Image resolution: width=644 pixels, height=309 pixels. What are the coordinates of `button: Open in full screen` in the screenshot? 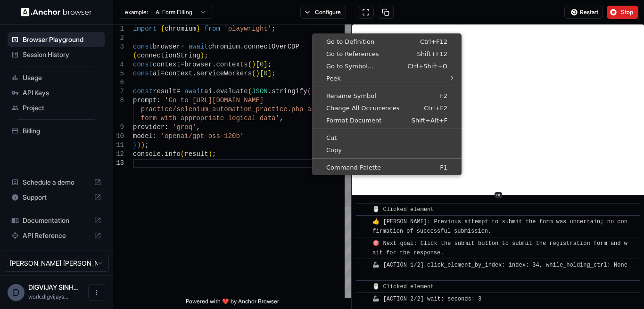 It's located at (366, 12).